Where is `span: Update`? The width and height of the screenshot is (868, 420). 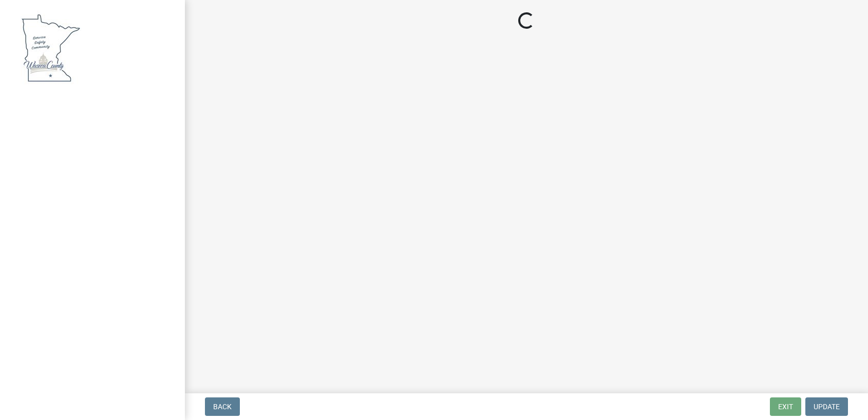
span: Update is located at coordinates (827, 406).